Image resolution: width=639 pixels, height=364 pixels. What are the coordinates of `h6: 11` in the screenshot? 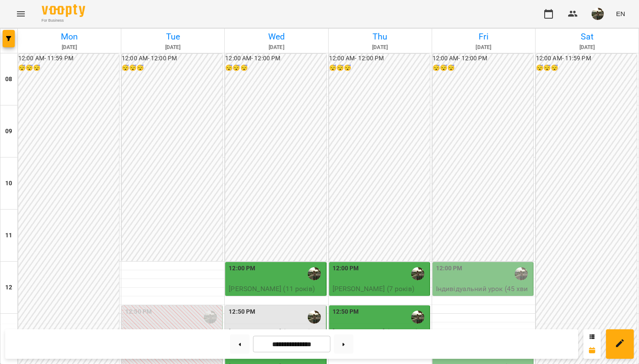 It's located at (9, 235).